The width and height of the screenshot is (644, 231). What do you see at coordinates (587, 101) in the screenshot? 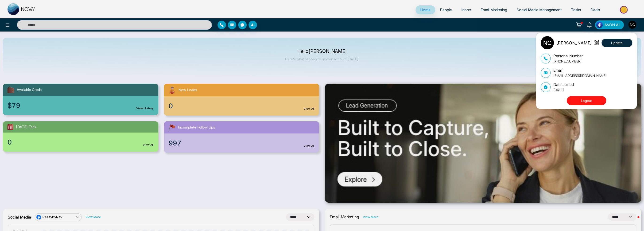
I see `button: Logout` at bounding box center [587, 101].